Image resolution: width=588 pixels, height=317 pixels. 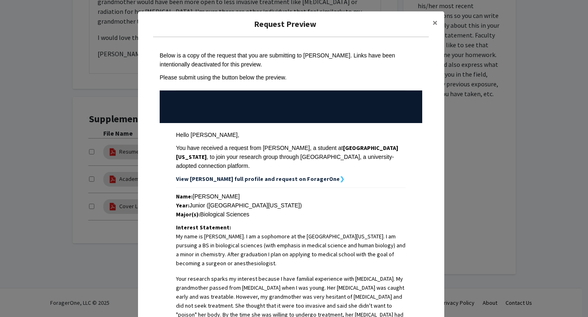 I want to click on div: Biological Sciences, so click(x=291, y=215).